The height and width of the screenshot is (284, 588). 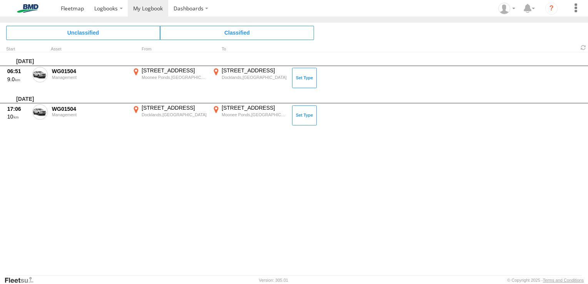 What do you see at coordinates (250, 49) in the screenshot?
I see `div: To` at bounding box center [250, 49].